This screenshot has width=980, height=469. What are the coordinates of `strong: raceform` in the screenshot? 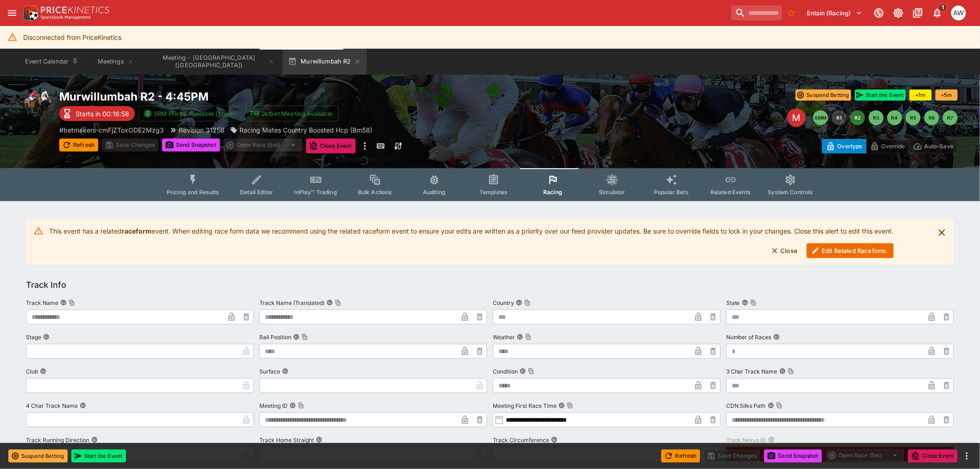 It's located at (137, 231).